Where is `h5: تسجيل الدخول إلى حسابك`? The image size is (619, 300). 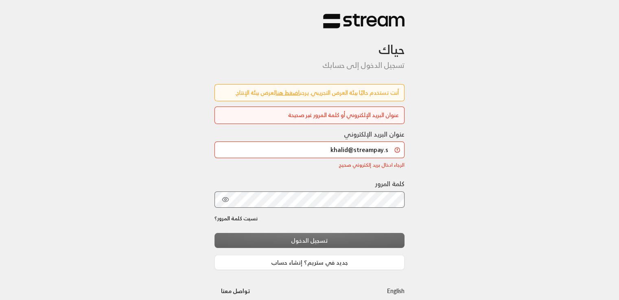
h5: تسجيل الدخول إلى حسابك is located at coordinates (310, 66).